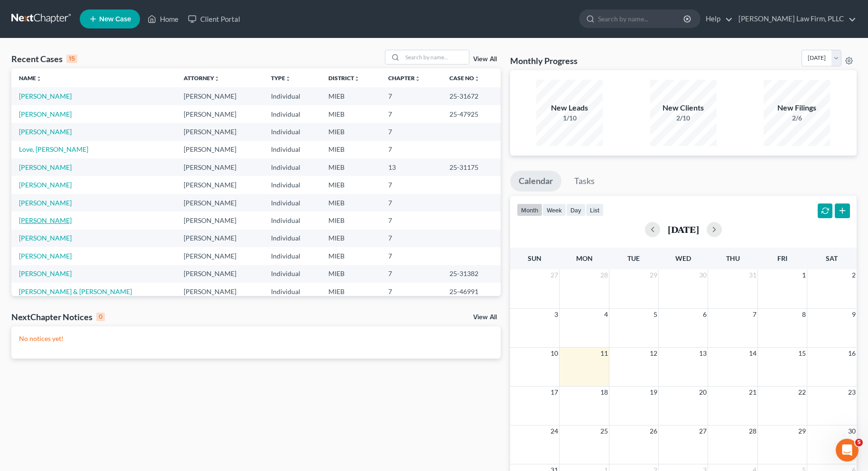  Describe the element at coordinates (683, 118) in the screenshot. I see `div: 2/10` at that location.